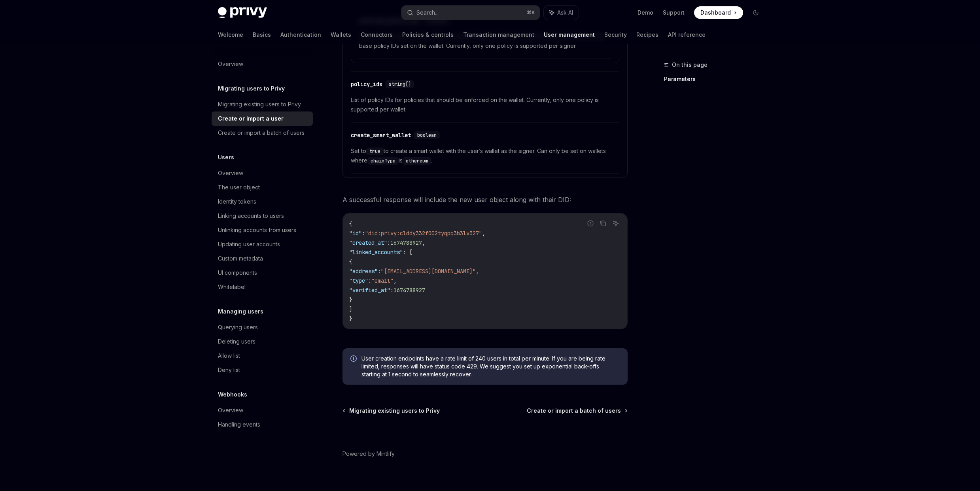 This screenshot has width=980, height=491. What do you see at coordinates (400, 84) in the screenshot?
I see `span: string[]` at bounding box center [400, 84].